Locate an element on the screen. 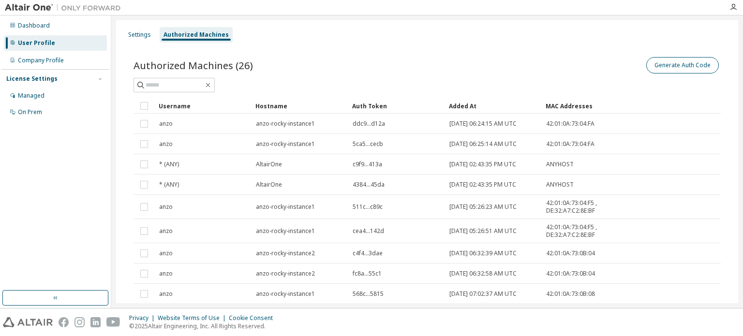  span: 5ca5...cecb is located at coordinates (368, 144).